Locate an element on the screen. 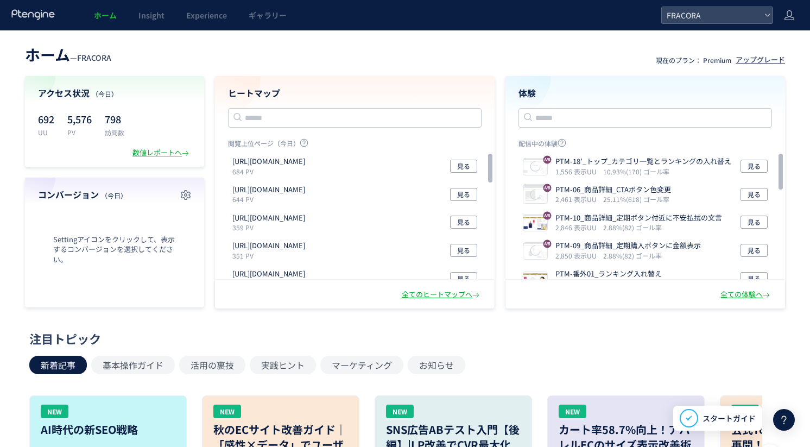  p: 692 is located at coordinates (46, 119).